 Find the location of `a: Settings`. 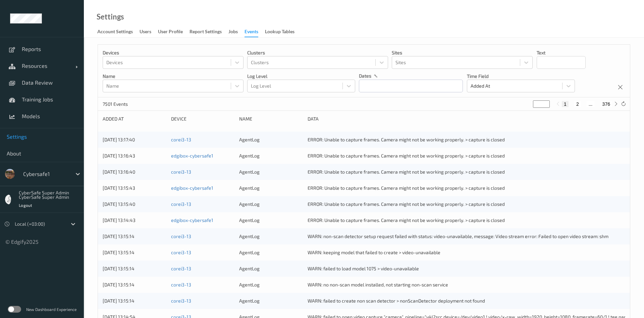

a: Settings is located at coordinates (110, 17).